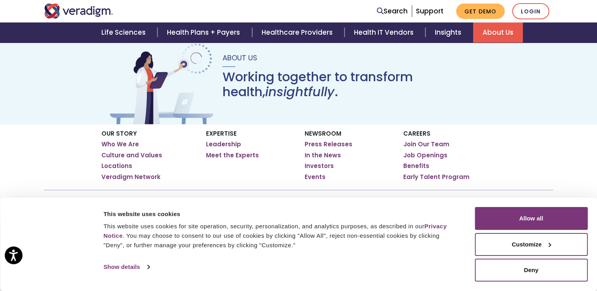 The image size is (597, 291). Describe the element at coordinates (449, 32) in the screenshot. I see `a: Insights` at that location.